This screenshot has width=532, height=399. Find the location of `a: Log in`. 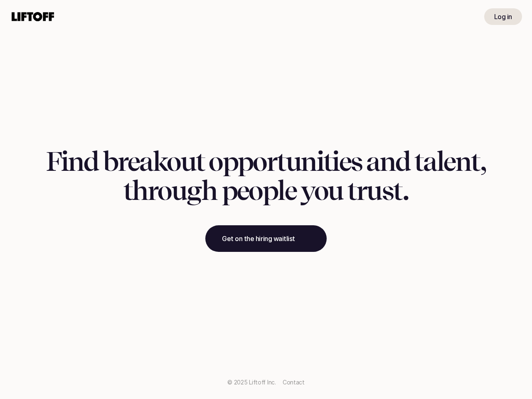

a: Log in is located at coordinates (503, 17).